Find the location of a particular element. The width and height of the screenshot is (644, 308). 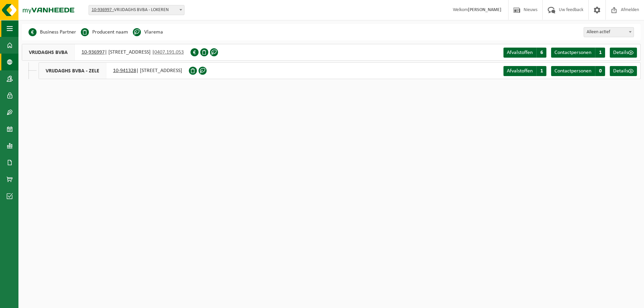

li: Vlarema is located at coordinates (148, 32).